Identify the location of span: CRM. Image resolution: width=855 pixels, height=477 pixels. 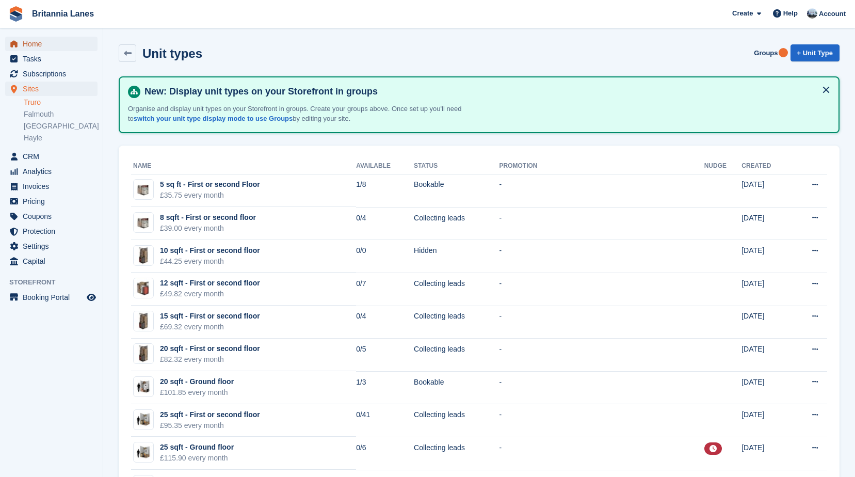
(54, 156).